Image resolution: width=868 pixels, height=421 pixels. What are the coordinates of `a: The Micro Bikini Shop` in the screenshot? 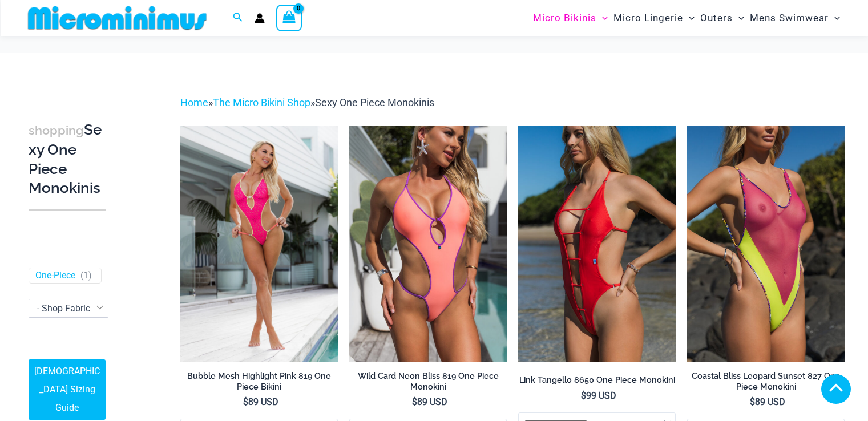 It's located at (261, 102).